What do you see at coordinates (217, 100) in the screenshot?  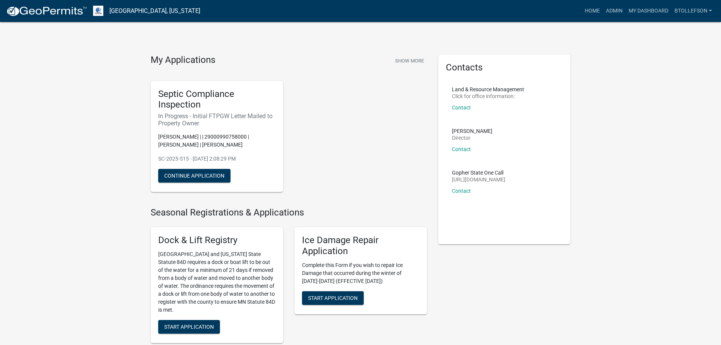 I see `h5: Septic Compliance Inspection` at bounding box center [217, 100].